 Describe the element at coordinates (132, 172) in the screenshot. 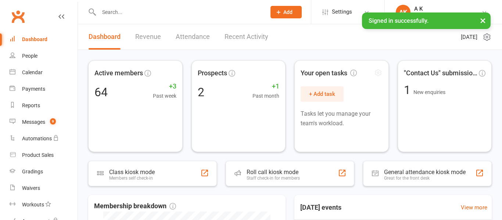

I see `div: Class kiosk mode` at that location.